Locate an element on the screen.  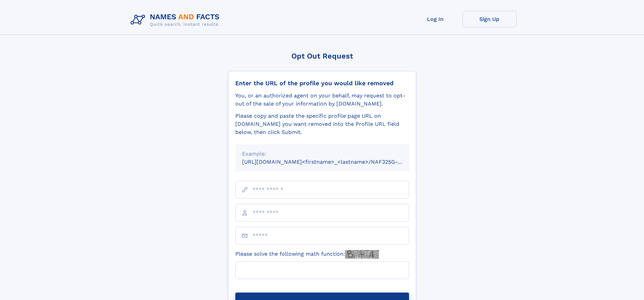
div: Opt Out Request is located at coordinates (322, 56).